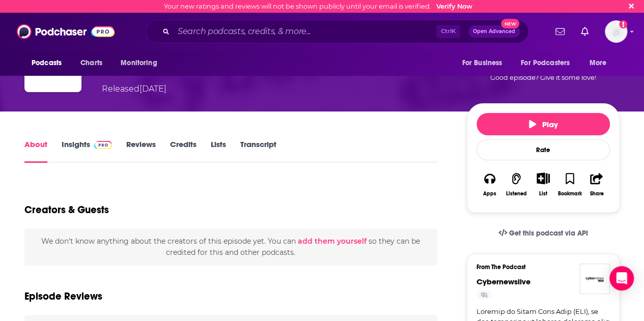 This screenshot has width=644, height=321. Describe the element at coordinates (65, 32) in the screenshot. I see `img: Podchaser - Follow, Share and Rate Podcasts` at that location.